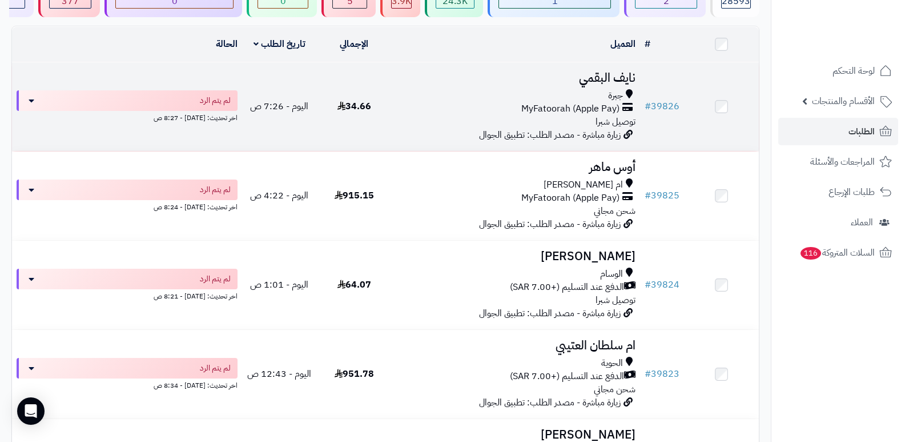 The height and width of the screenshot is (442, 905). I want to click on a: #39823, so click(662, 374).